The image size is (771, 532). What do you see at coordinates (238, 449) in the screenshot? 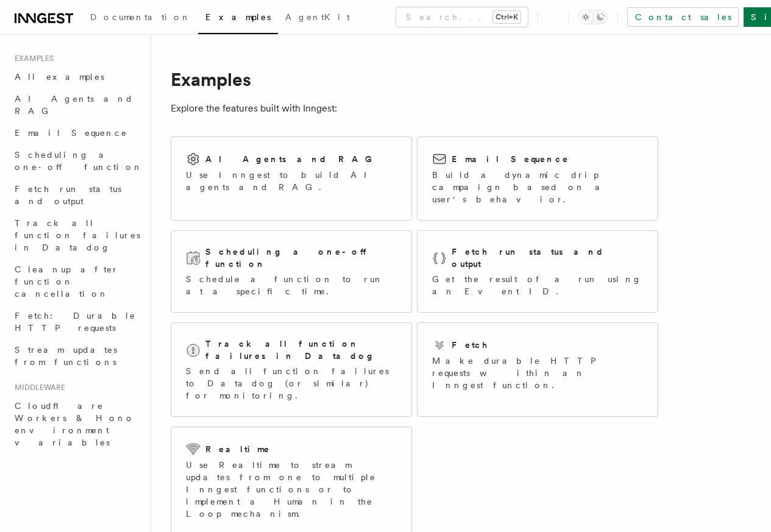
I see `h2: Realtime` at bounding box center [238, 449].